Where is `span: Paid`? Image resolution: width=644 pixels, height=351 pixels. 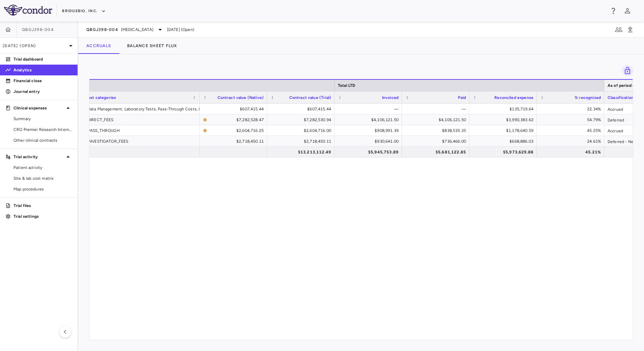
span: Paid is located at coordinates (462, 98).